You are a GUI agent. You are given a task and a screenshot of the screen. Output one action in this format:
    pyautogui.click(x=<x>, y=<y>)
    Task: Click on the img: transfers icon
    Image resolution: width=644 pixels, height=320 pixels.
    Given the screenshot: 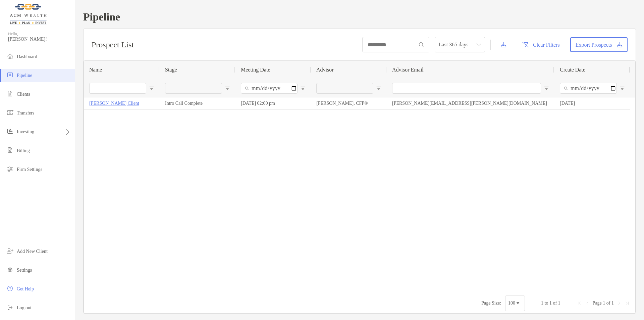 What is the action you would take?
    pyautogui.click(x=10, y=112)
    